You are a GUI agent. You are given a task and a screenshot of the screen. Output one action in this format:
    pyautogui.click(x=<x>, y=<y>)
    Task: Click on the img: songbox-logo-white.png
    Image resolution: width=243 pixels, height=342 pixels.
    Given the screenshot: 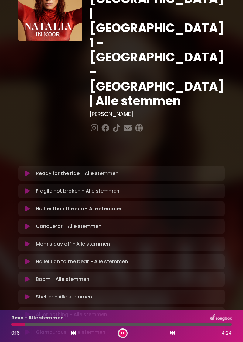 What is the action you would take?
    pyautogui.click(x=221, y=318)
    